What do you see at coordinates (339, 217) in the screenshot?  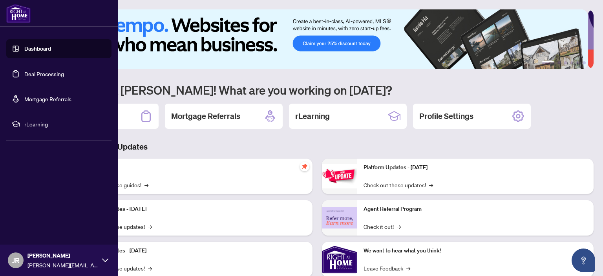 I see `img: Agent Referral Program` at bounding box center [339, 217].